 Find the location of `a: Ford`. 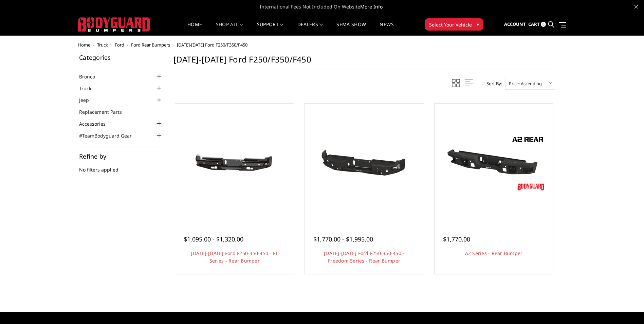

a: Ford is located at coordinates (119, 45).